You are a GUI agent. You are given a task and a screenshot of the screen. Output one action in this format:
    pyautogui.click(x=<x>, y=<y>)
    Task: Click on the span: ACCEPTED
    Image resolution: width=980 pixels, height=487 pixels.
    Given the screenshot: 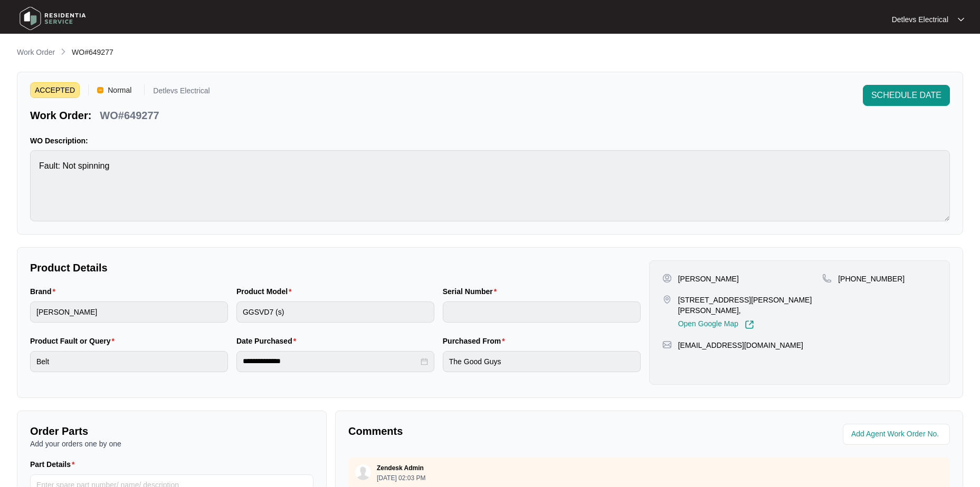 What is the action you would take?
    pyautogui.click(x=55, y=91)
    